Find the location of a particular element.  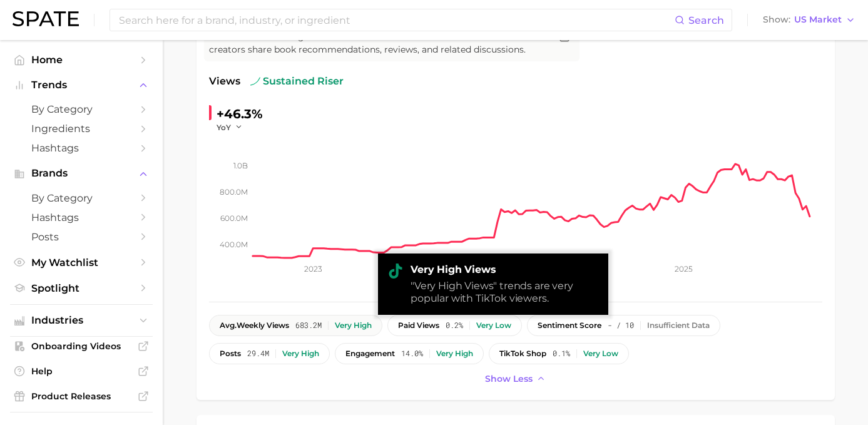

span: engagement is located at coordinates (370, 354).